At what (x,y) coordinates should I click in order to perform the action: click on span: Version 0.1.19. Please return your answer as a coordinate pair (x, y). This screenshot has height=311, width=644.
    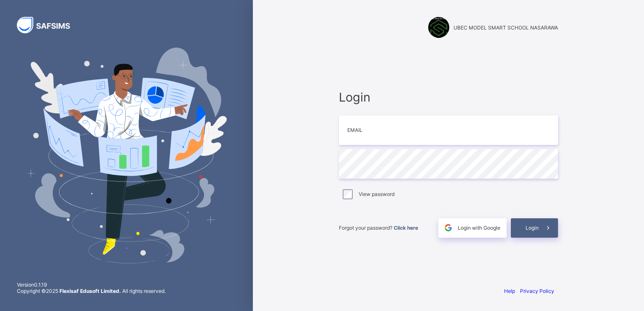
    Looking at the image, I should click on (91, 284).